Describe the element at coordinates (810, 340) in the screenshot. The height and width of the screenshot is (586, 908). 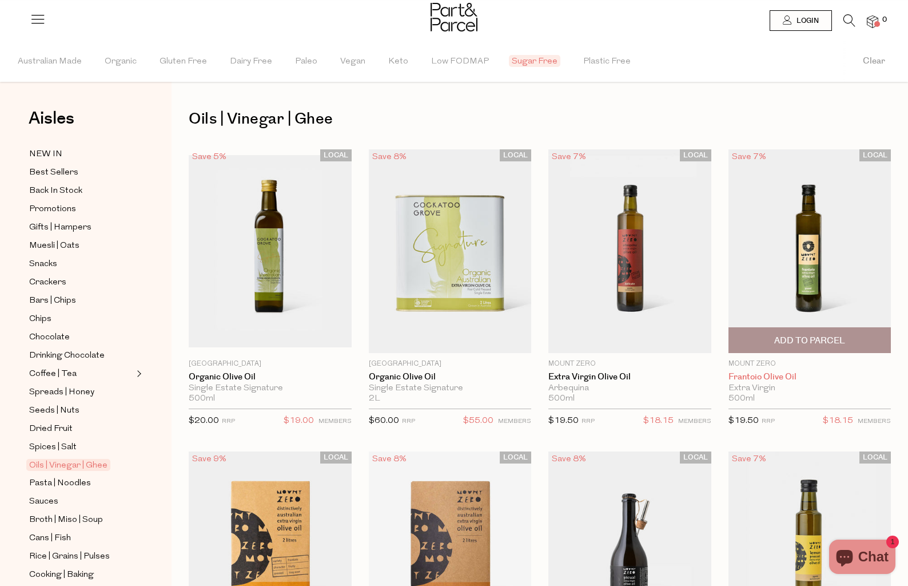
I see `button: Add To Parcel` at that location.